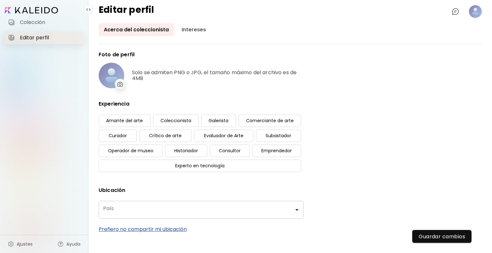  Describe the element at coordinates (200, 166) in the screenshot. I see `div: Experto en tecnología` at that location.